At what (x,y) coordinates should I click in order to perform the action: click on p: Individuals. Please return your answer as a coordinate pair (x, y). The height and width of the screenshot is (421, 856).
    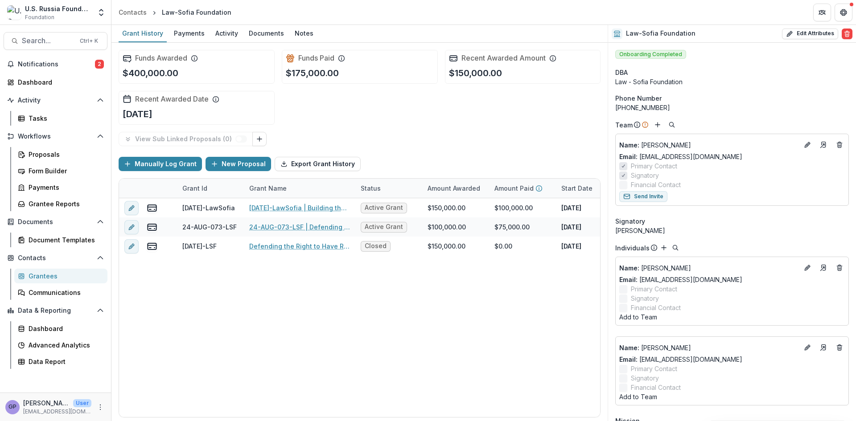
    Looking at the image, I should click on (632, 248).